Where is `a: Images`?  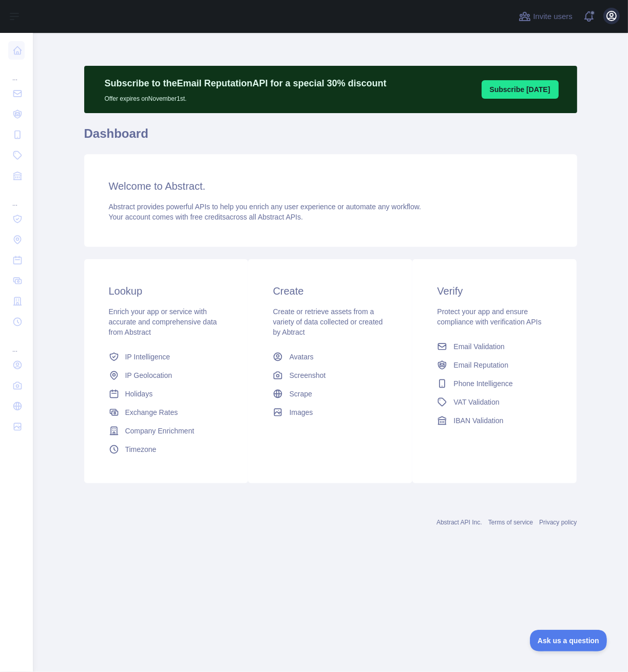
a: Images is located at coordinates (330, 412).